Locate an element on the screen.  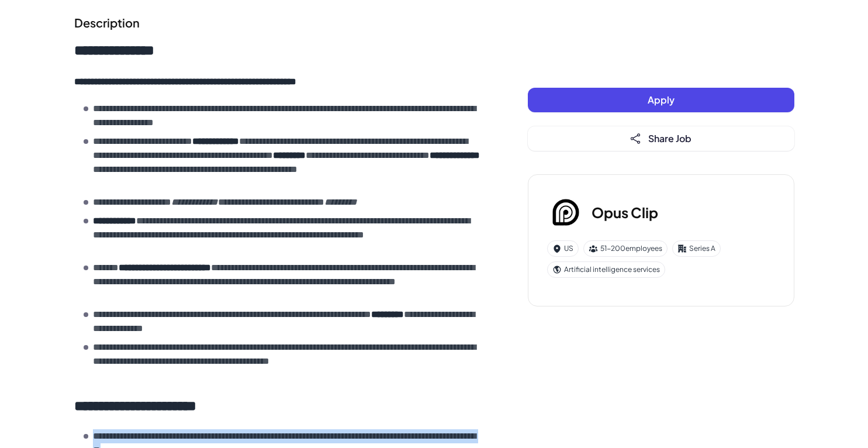
h3: Opus Clip is located at coordinates (625, 213).